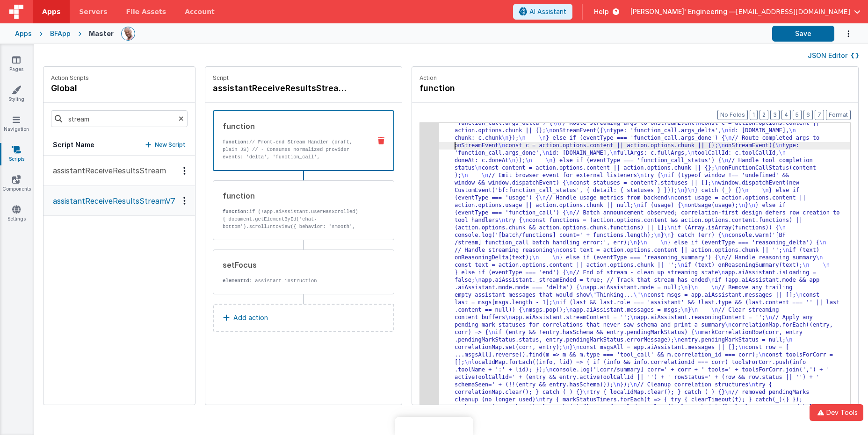  Describe the element at coordinates (93, 12) in the screenshot. I see `span: Servers` at that location.